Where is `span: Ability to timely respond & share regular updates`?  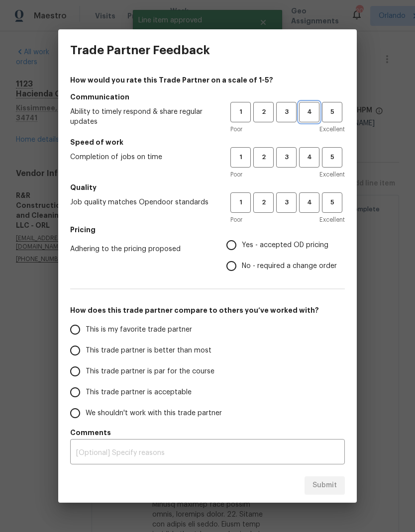 span: Ability to timely respond & share regular updates is located at coordinates (142, 117).